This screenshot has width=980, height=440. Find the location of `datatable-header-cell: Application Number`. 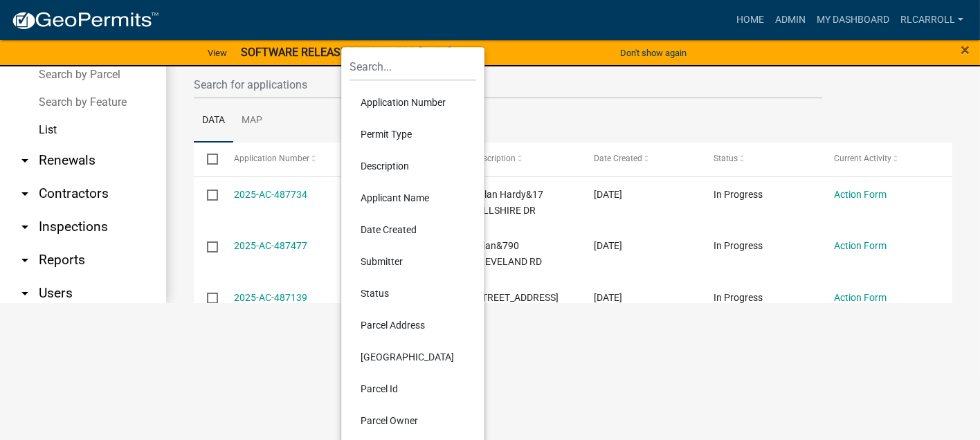

datatable-header-cell: Application Number is located at coordinates (279, 159).